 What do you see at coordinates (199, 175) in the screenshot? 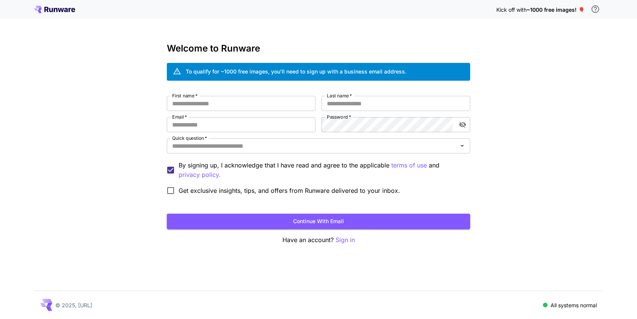
I see `button: By signing up, I acknowledge that I have read and agree to the applicable terms of use and` at bounding box center [199, 175].